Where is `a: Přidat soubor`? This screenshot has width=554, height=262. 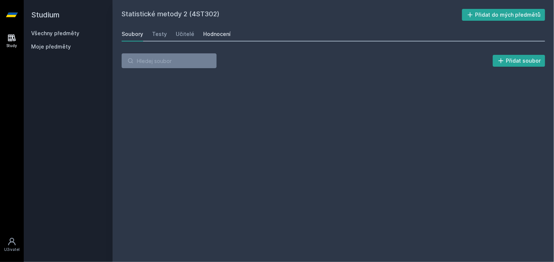 a: Přidat soubor is located at coordinates (519, 61).